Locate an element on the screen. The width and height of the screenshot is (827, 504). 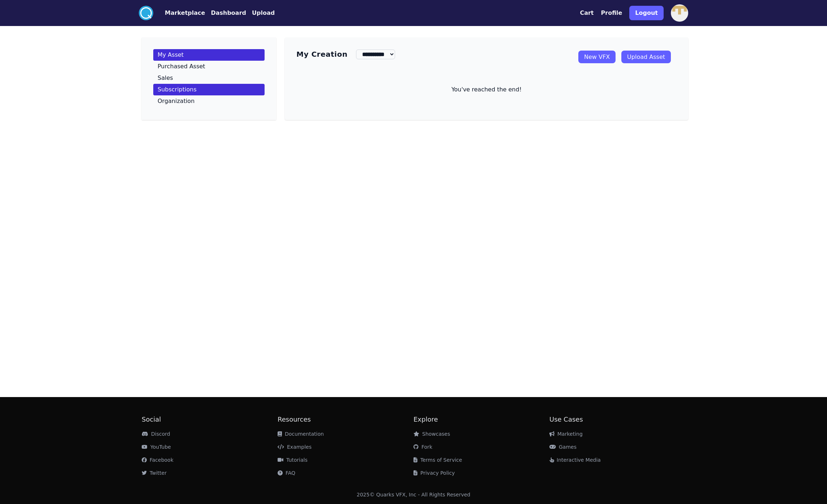
a: Dashboard is located at coordinates (226, 13).